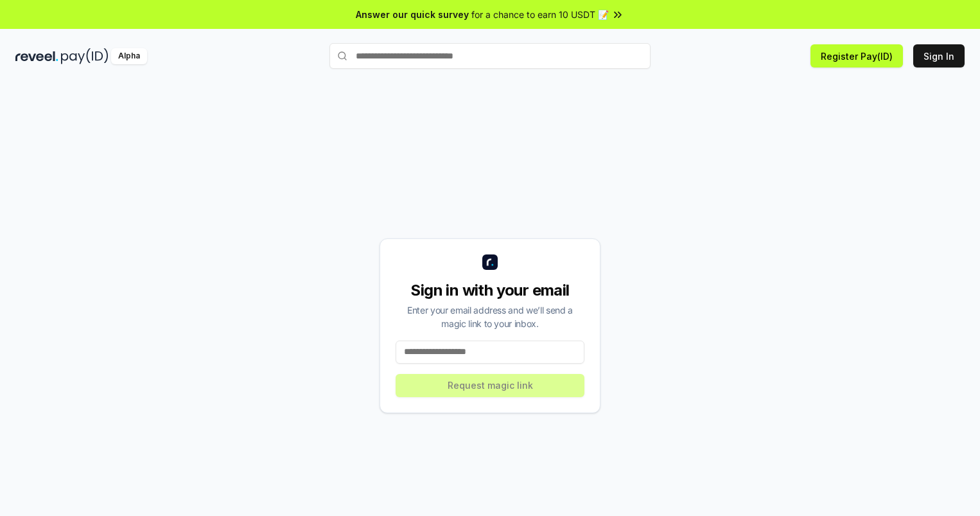 The image size is (980, 516). Describe the element at coordinates (490, 290) in the screenshot. I see `div: Sign in with your email` at that location.